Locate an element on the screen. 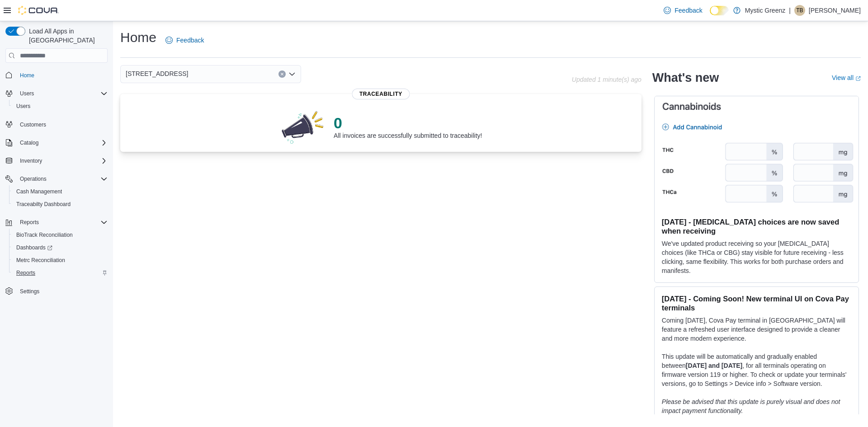 This screenshot has width=868, height=427. p: Mystic Greenz is located at coordinates (764, 10).